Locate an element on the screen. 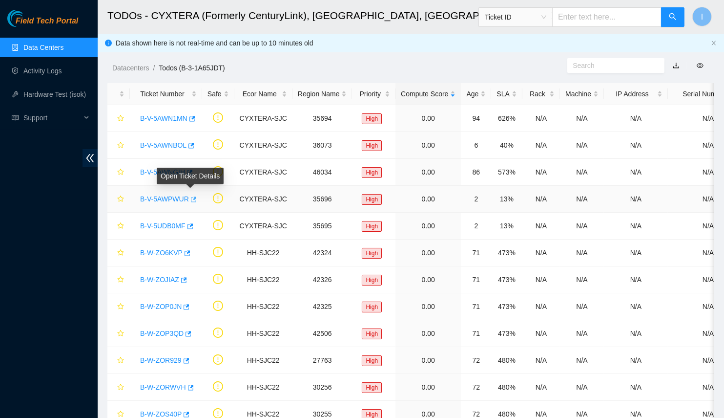 The height and width of the screenshot is (418, 724). td: 71 is located at coordinates (476, 252).